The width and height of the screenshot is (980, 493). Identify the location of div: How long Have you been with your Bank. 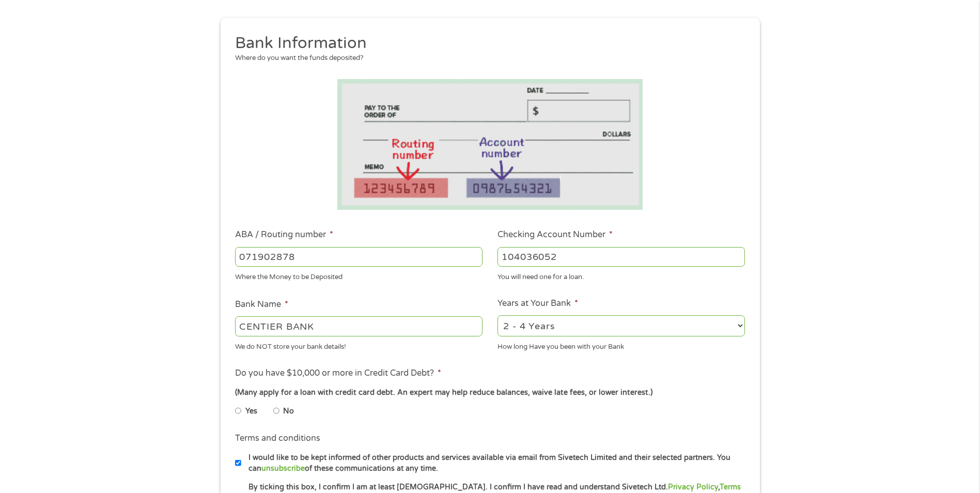
(621, 345).